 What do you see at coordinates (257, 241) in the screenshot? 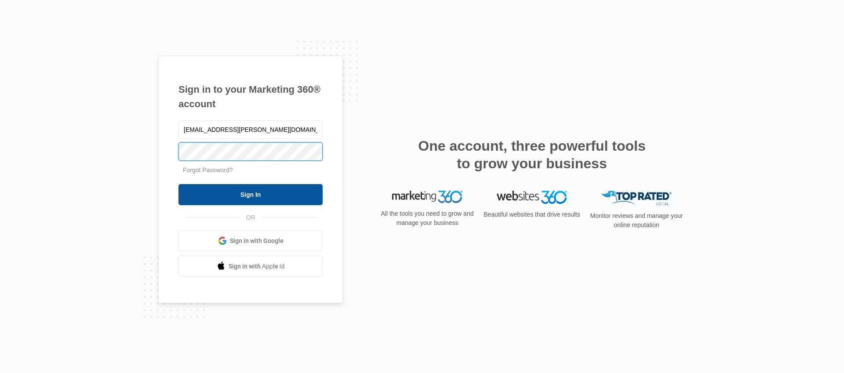
I see `span: Sign in with Google` at bounding box center [257, 241].